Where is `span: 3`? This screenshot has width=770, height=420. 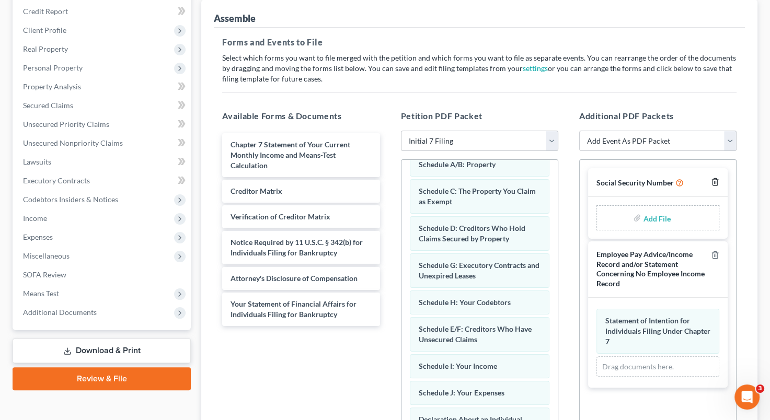
span: 3 is located at coordinates (760, 389).